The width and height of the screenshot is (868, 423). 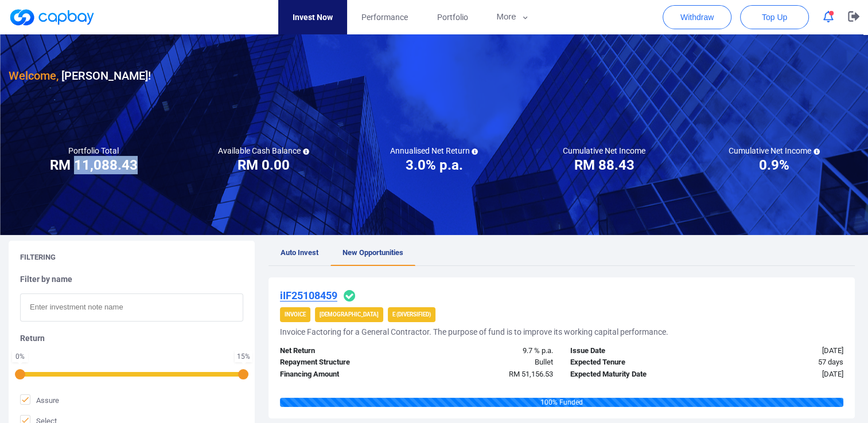 I want to click on div: 9.7 % p.a., so click(x=488, y=351).